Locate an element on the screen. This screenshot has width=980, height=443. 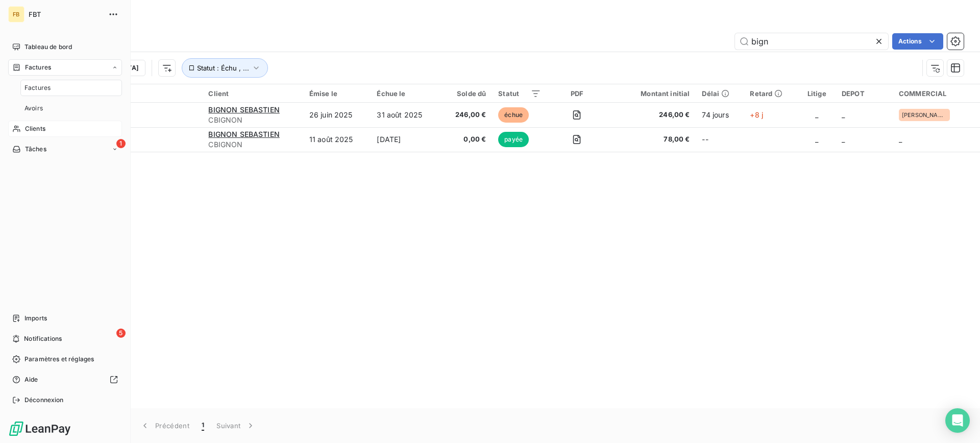
button: Suivant is located at coordinates (236, 426).